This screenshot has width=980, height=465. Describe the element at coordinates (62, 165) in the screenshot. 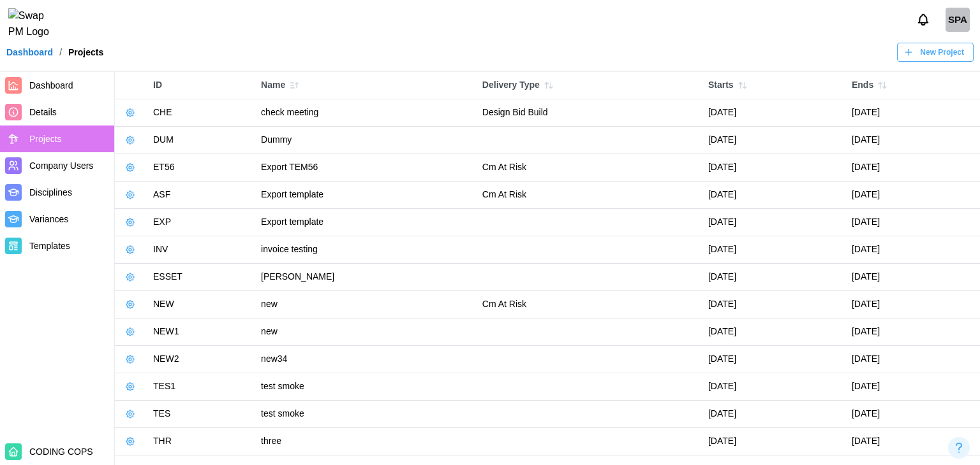

I see `span: Company Users` at that location.